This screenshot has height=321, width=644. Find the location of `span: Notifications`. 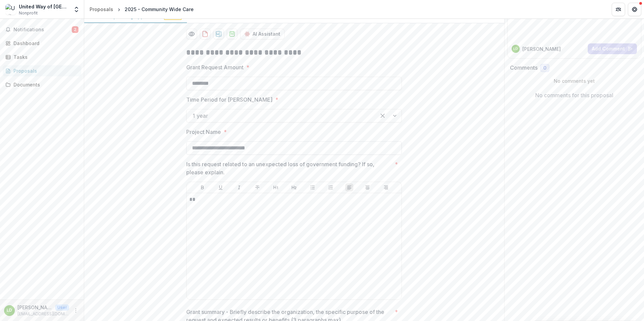

span: Notifications is located at coordinates (42, 30).